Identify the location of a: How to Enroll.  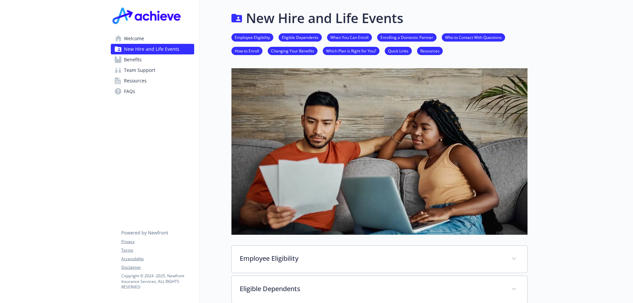
(247, 50).